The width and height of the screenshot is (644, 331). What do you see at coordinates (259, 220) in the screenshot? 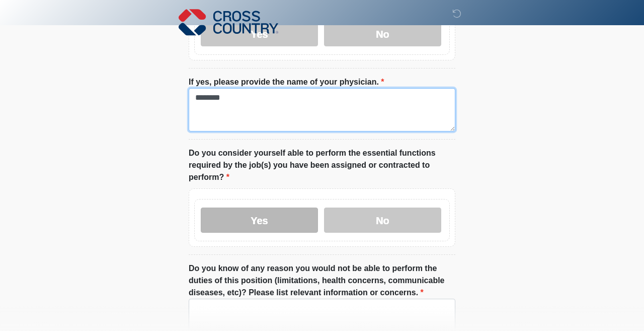
I see `label: Yes` at bounding box center [259, 220].